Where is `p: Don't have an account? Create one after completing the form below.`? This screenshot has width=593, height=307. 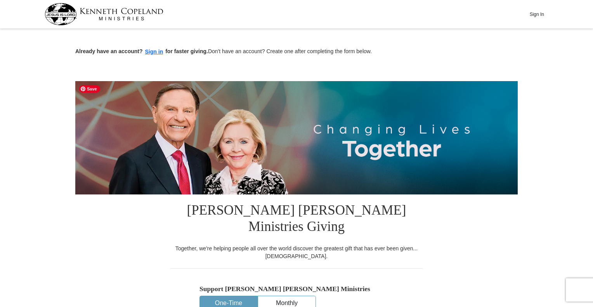
p: Don't have an account? Create one after completing the form below. is located at coordinates (296, 52).